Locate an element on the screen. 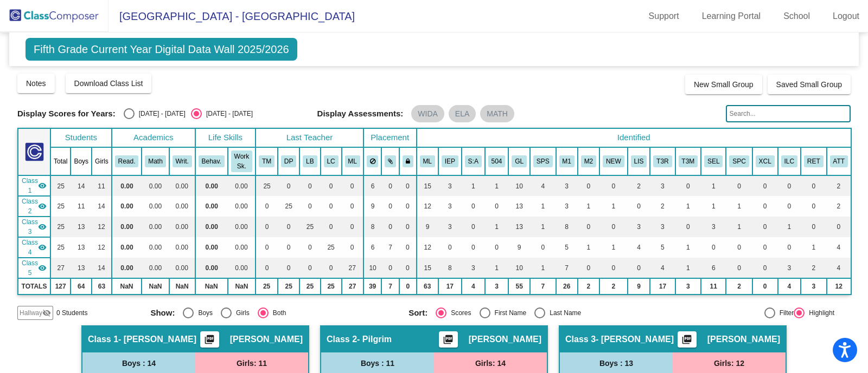 This screenshot has width=868, height=373. th: Keep away students is located at coordinates (372, 161).